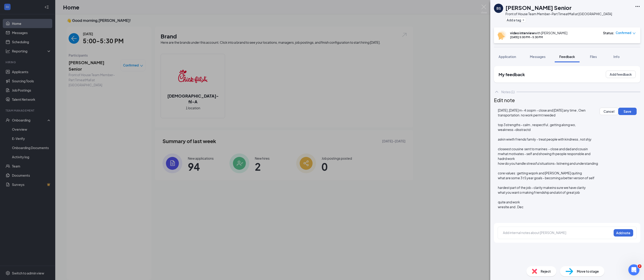  Describe the element at coordinates (514, 130) in the screenshot. I see `span: weakness -disstractd` at that location.